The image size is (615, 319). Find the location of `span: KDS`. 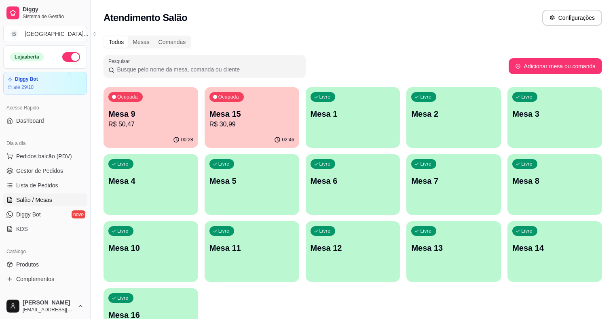

span: KDS is located at coordinates (22, 229).